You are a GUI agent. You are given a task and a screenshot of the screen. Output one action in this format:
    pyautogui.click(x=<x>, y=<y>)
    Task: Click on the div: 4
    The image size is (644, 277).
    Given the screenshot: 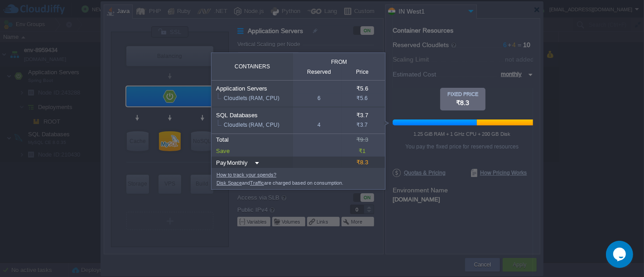 What is the action you would take?
    pyautogui.click(x=319, y=125)
    